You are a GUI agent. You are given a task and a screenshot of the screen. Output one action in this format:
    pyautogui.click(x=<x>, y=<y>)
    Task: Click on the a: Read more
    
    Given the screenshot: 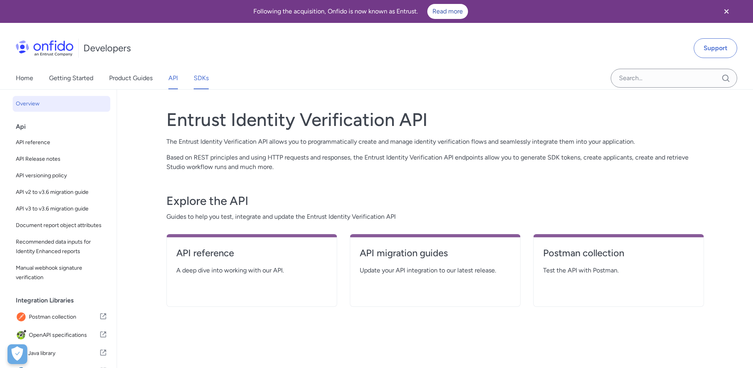 What is the action you would take?
    pyautogui.click(x=447, y=11)
    